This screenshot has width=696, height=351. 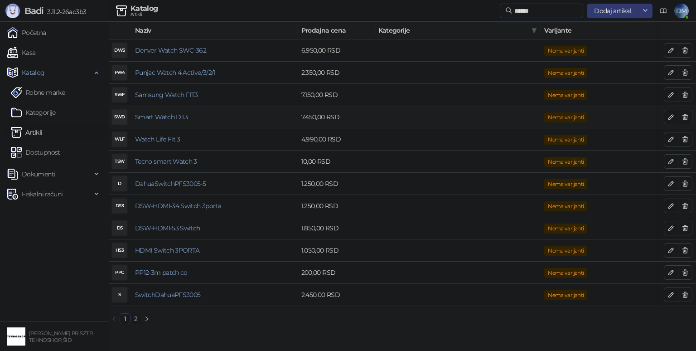 What do you see at coordinates (27, 132) in the screenshot?
I see `a: ArtikliArtikli` at bounding box center [27, 132].